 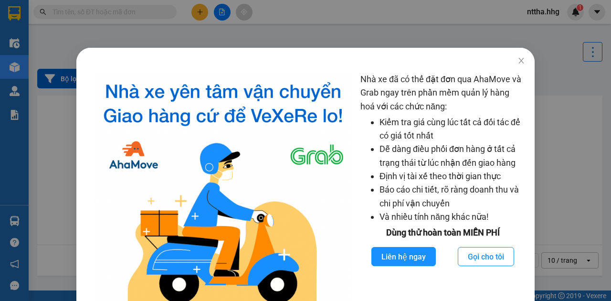 What do you see at coordinates (452, 156) in the screenshot?
I see `li: Dễ dàng điều phối đơn hàng ở tất cả trạng thái từ lúc nhận đến giao hàng` at bounding box center [452, 156].